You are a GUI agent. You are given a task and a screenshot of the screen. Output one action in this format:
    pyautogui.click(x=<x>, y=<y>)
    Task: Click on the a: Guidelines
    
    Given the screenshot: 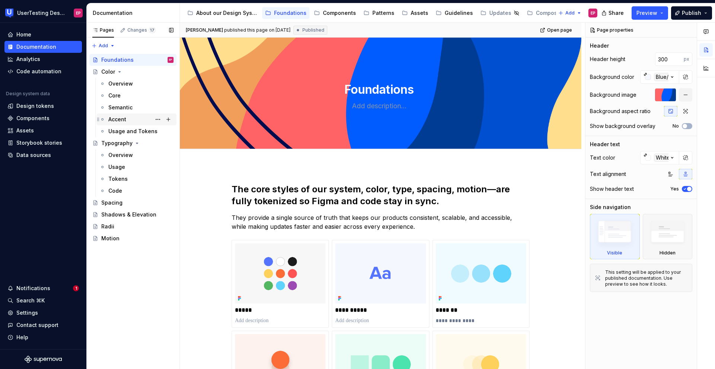 What is the action you would take?
    pyautogui.click(x=454, y=13)
    